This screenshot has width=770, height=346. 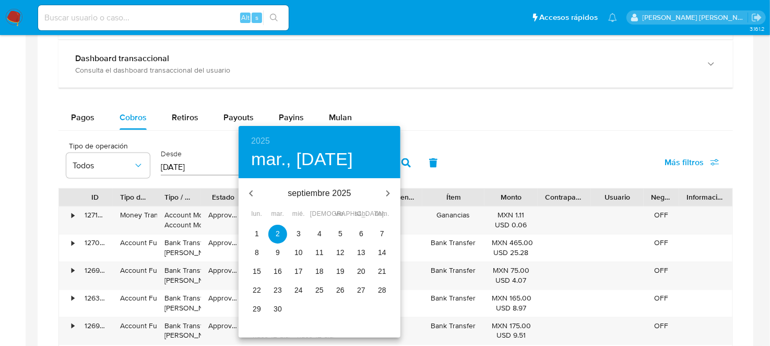 What do you see at coordinates (361, 290) in the screenshot?
I see `button: 27` at bounding box center [361, 290].